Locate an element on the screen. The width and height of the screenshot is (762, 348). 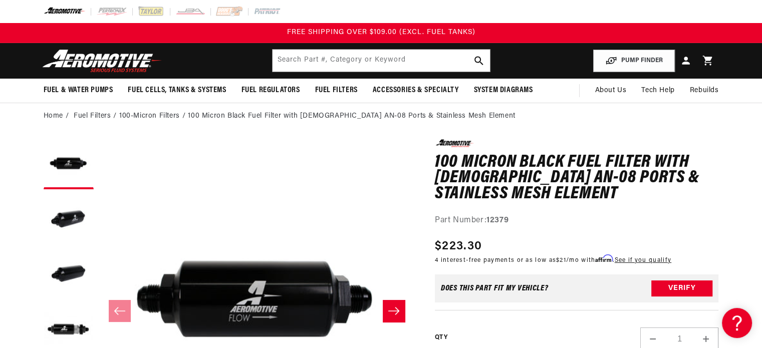
button: Load image 3 in gallery view is located at coordinates (69, 275).